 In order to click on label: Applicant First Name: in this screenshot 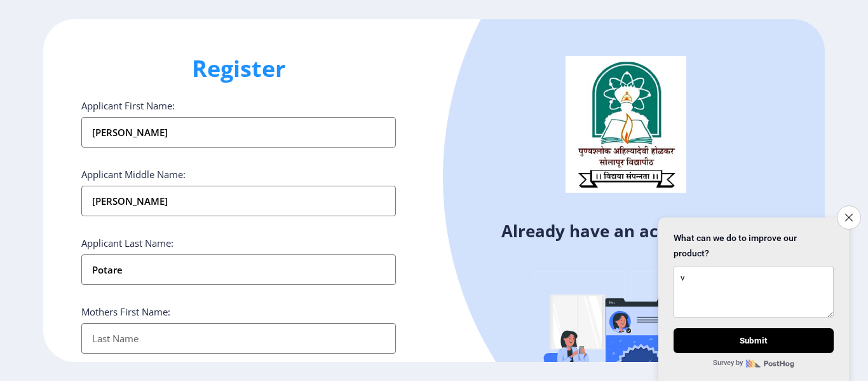, I will do `click(127, 106)`.